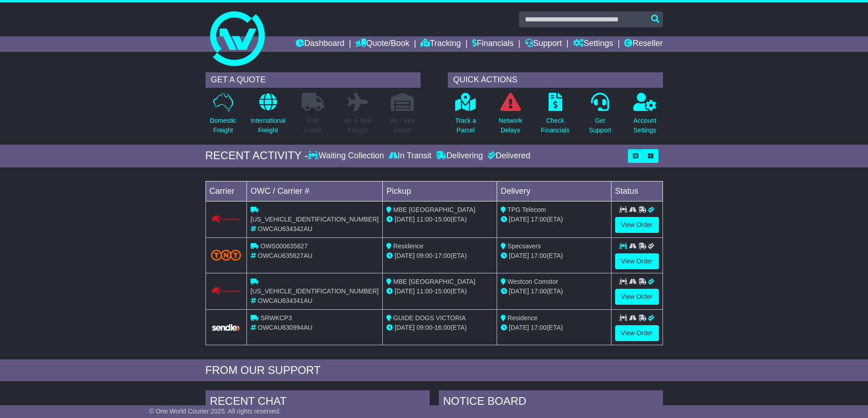  What do you see at coordinates (285, 228) in the screenshot?
I see `span: OWCAU634342AU` at bounding box center [285, 228].